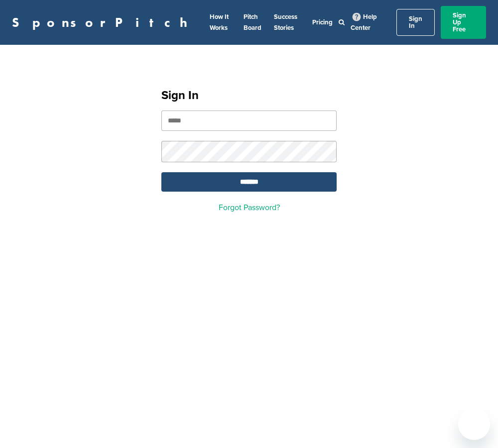 This screenshot has width=498, height=448. What do you see at coordinates (252, 23) in the screenshot?
I see `a: Pitch Board` at bounding box center [252, 23].